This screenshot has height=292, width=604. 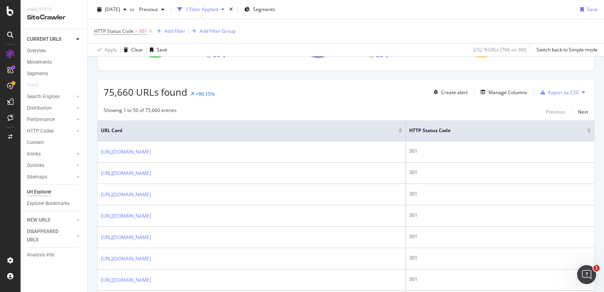 I want to click on a: Url Explorer, so click(x=54, y=192).